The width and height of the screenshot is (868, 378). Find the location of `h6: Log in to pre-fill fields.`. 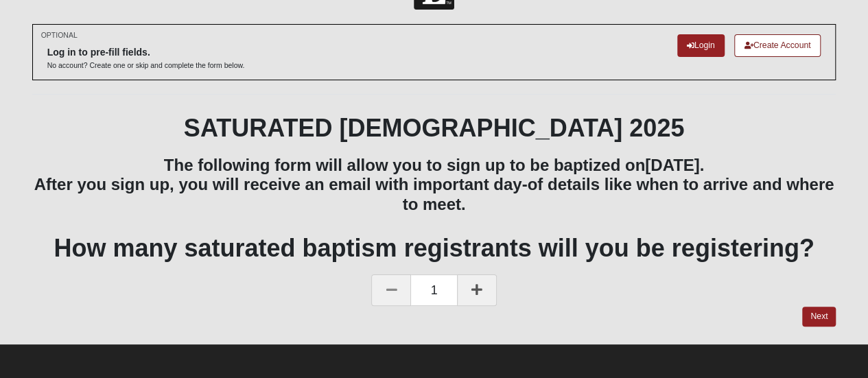

h6: Log in to pre-fill fields. is located at coordinates (146, 52).